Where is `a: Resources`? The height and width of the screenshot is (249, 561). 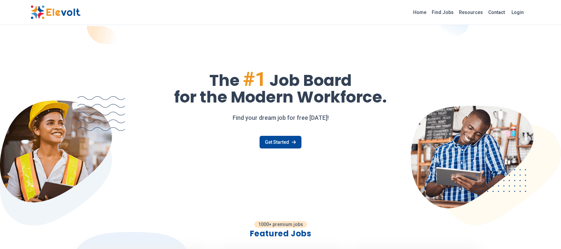
a: Resources is located at coordinates (471, 12).